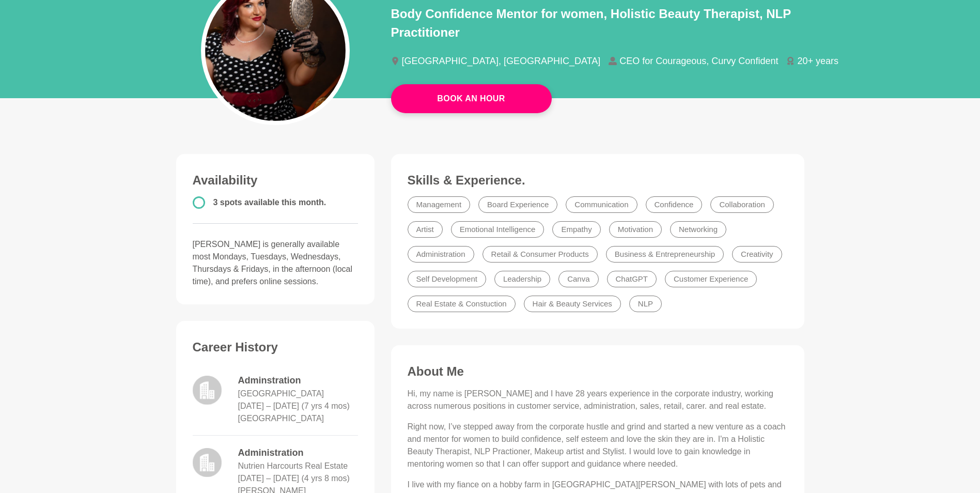  What do you see at coordinates (471, 99) in the screenshot?
I see `a: Book An Hour` at bounding box center [471, 99].